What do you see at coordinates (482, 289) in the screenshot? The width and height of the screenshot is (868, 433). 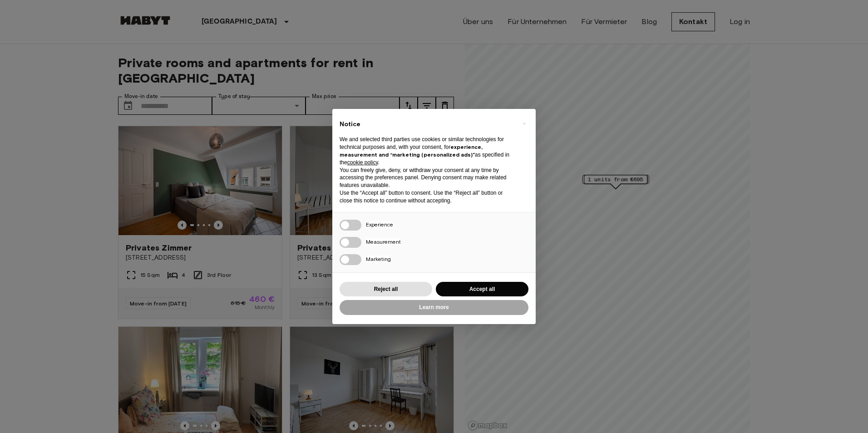 I see `button: Accept all` at bounding box center [482, 289].